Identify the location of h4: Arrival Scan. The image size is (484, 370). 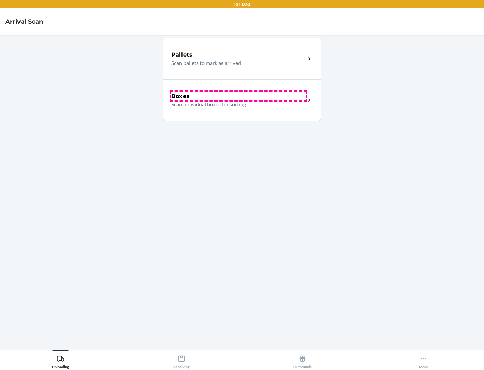
(24, 22).